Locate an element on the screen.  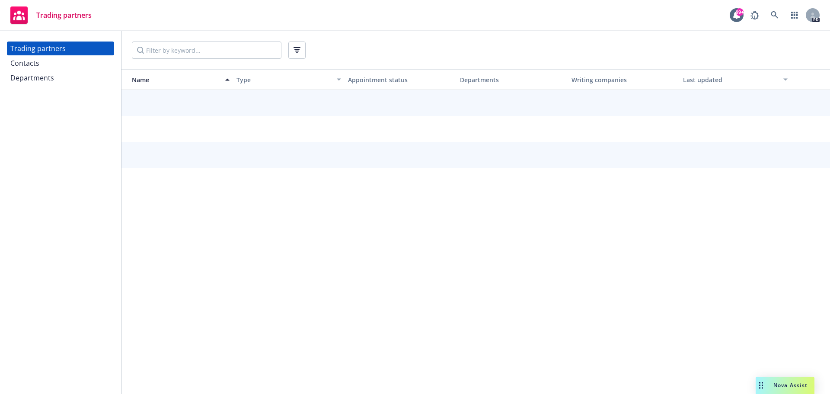
button: Type is located at coordinates (289, 80).